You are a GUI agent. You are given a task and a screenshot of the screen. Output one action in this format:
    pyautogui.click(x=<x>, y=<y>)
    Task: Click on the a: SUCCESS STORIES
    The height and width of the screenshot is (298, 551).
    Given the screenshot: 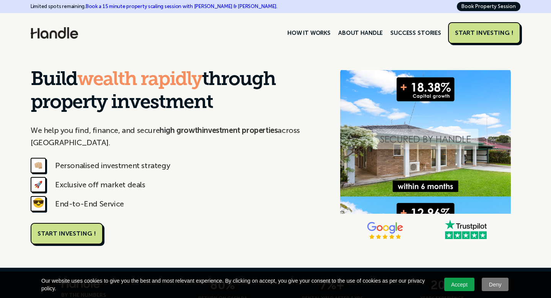 What is the action you would take?
    pyautogui.click(x=416, y=33)
    